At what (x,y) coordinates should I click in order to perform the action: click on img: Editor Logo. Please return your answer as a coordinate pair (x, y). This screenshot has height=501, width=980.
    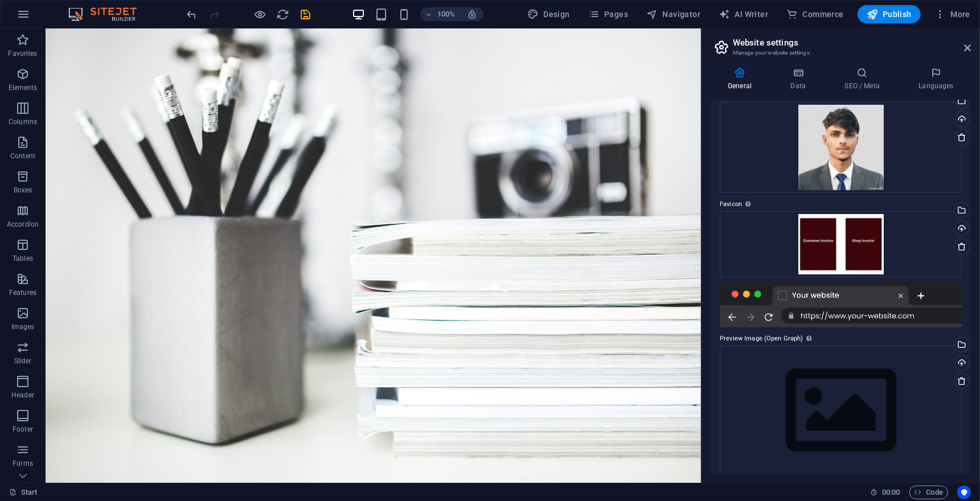
    Looking at the image, I should click on (108, 15).